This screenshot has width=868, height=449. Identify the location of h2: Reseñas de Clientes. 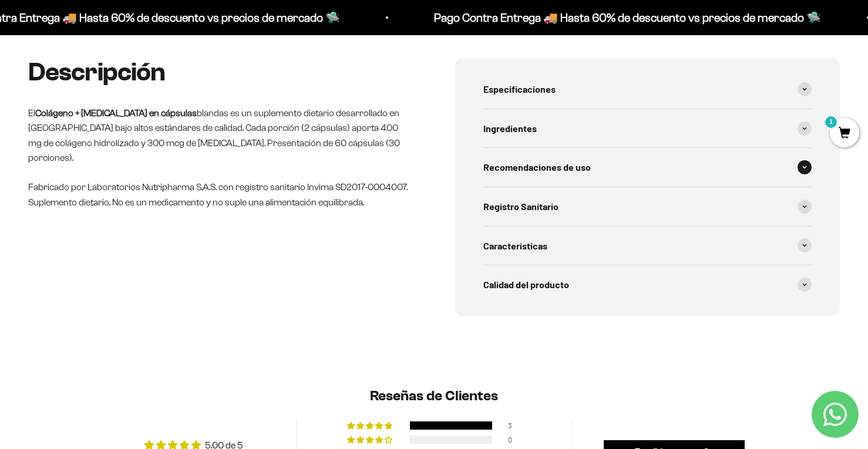
(434, 396).